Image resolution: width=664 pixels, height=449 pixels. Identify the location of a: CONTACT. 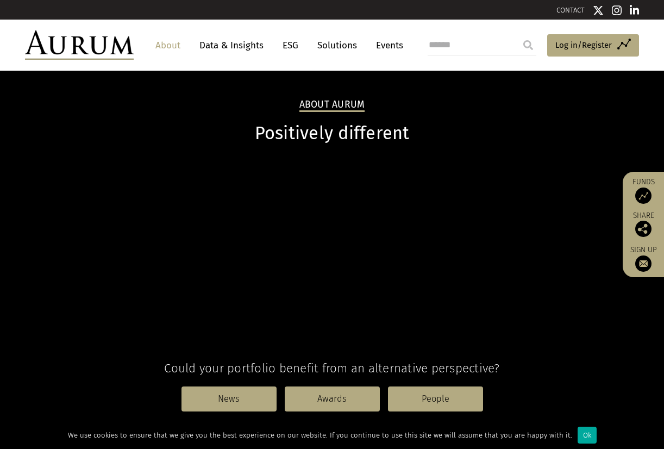
(571, 10).